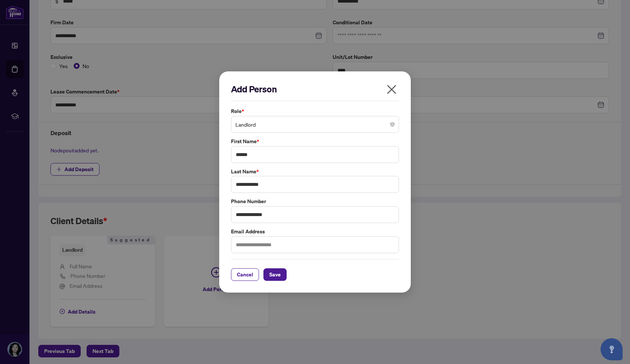 The image size is (630, 364). Describe the element at coordinates (315, 171) in the screenshot. I see `label: Last Name` at that location.